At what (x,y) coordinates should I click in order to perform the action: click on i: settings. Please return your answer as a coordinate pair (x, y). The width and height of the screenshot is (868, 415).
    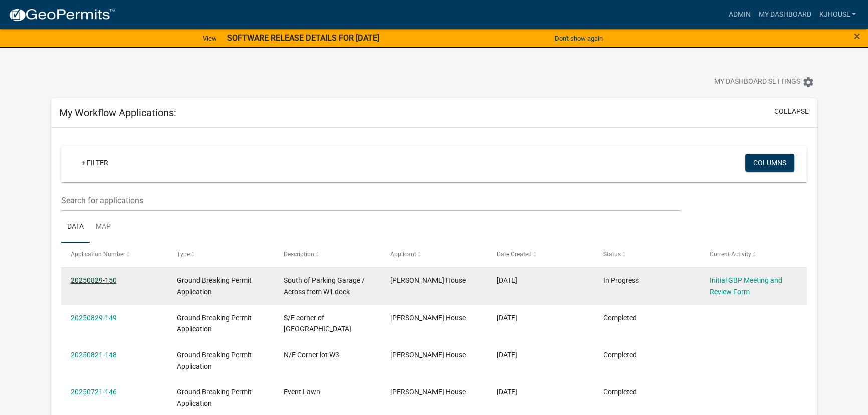
    Looking at the image, I should click on (809, 82).